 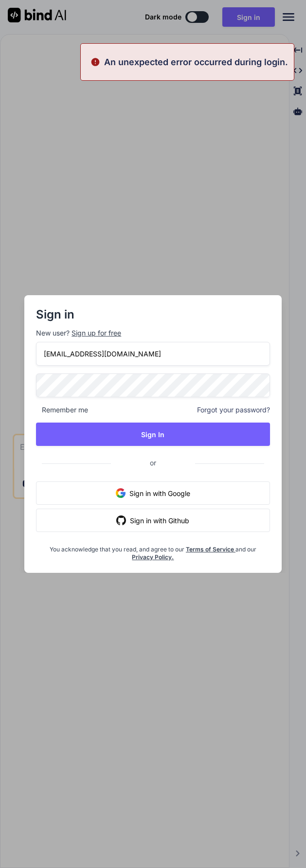 I want to click on h2: Sign in, so click(x=153, y=315).